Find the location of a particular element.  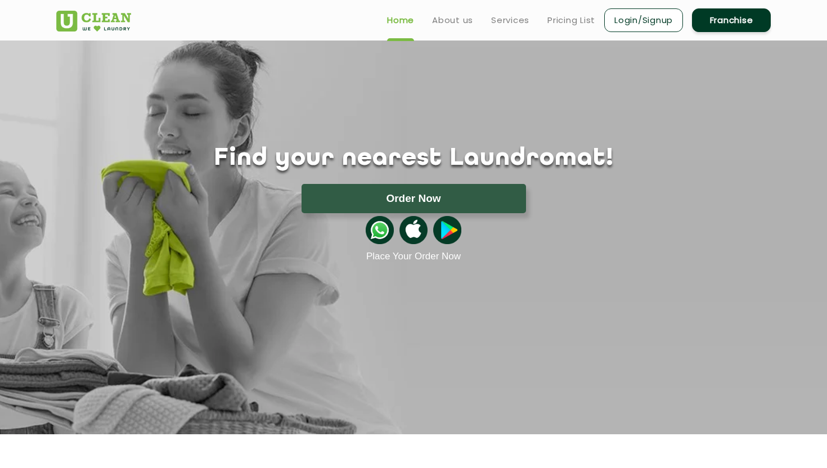

a: Place Your Order Now is located at coordinates (413, 256).